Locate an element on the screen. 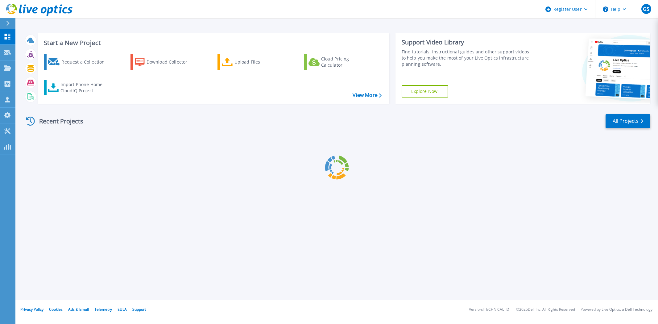  a: Download Collector is located at coordinates (165, 62).